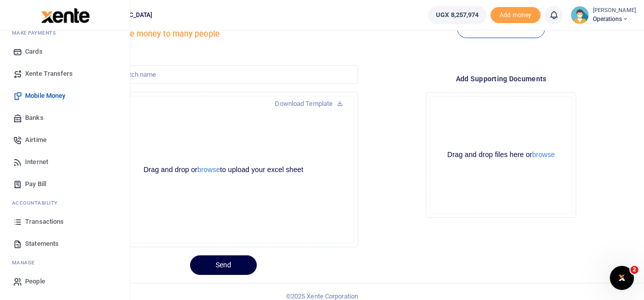 This screenshot has height=300, width=644. I want to click on span: Xente Transfers, so click(49, 74).